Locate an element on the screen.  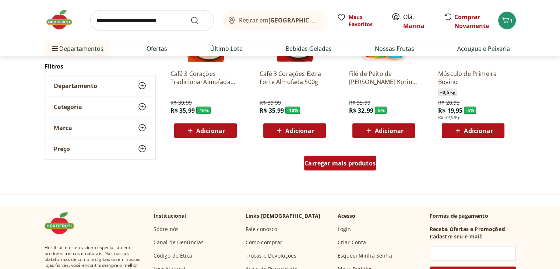
a: Açougue e Peixaria is located at coordinates (484, 49).